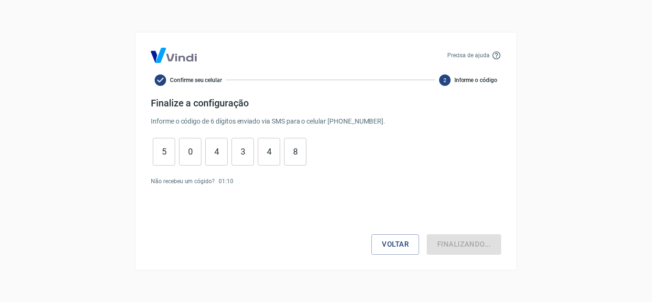 Image resolution: width=652 pixels, height=302 pixels. I want to click on p: Não recebeu um cógido?, so click(183, 182).